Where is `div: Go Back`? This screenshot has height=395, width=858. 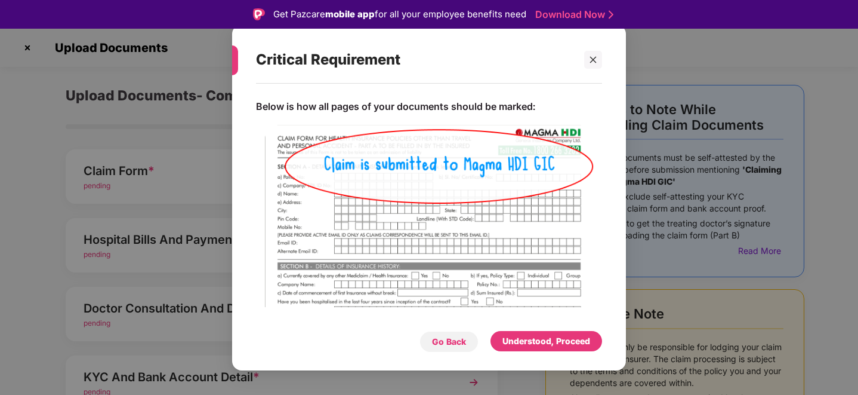
div: Go Back is located at coordinates (449, 341).